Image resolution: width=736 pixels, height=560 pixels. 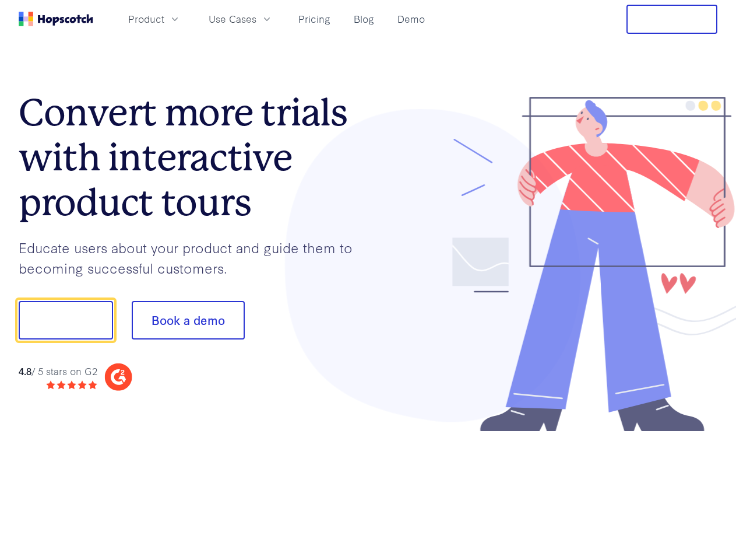 I want to click on button: Use Cases, so click(x=241, y=19).